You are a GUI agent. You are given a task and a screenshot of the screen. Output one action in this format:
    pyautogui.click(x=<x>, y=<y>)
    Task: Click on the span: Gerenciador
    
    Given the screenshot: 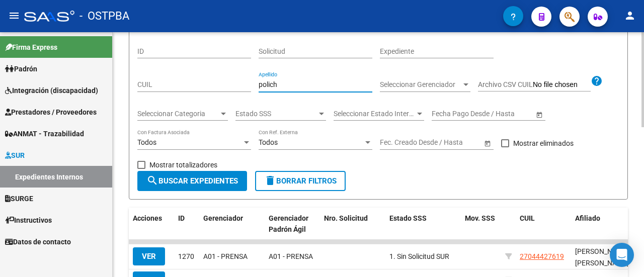 What is the action you would take?
    pyautogui.click(x=223, y=218)
    